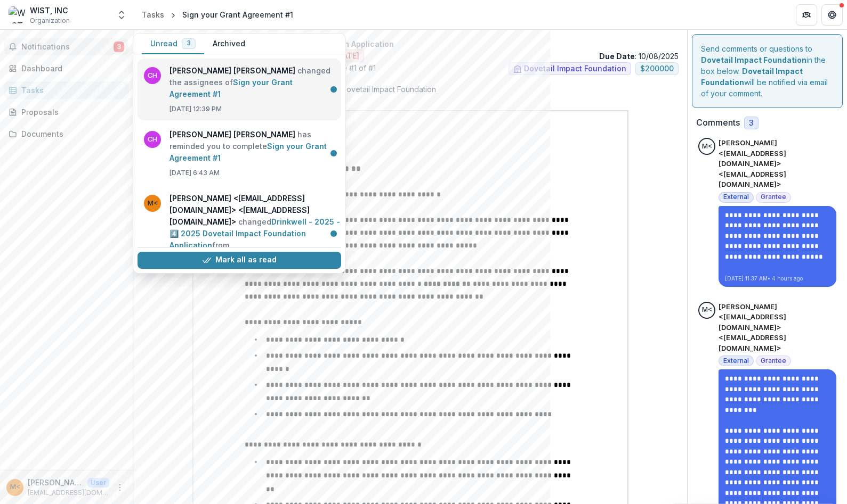 The height and width of the screenshot is (504, 847). What do you see at coordinates (575, 68) in the screenshot?
I see `span: Dovetail Impact Foundation` at bounding box center [575, 68].